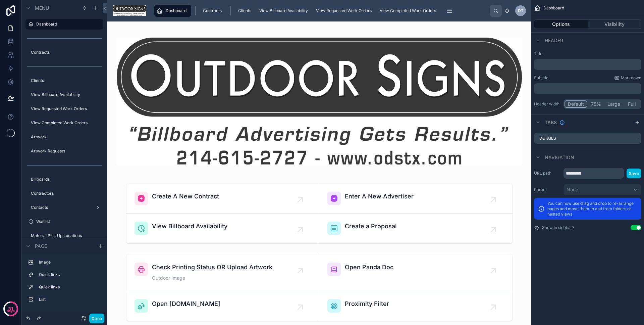 This screenshot has width=644, height=325. What do you see at coordinates (628, 78) in the screenshot?
I see `a: Markdown` at bounding box center [628, 78].